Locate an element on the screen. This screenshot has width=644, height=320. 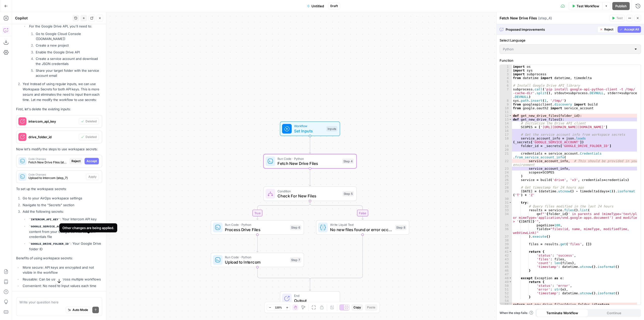
span: Toggle code folding, rows 41 through 46 is located at coordinates (510, 251).